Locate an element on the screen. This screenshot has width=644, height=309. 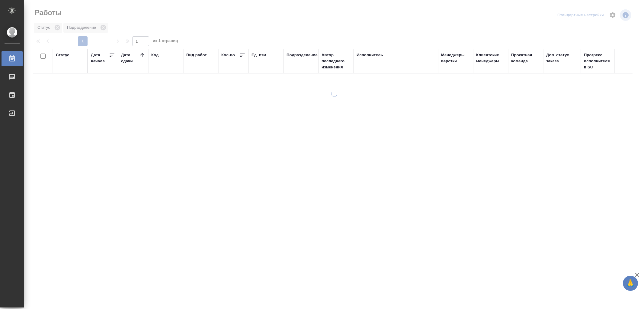
div: Исполнитель is located at coordinates (370, 55).